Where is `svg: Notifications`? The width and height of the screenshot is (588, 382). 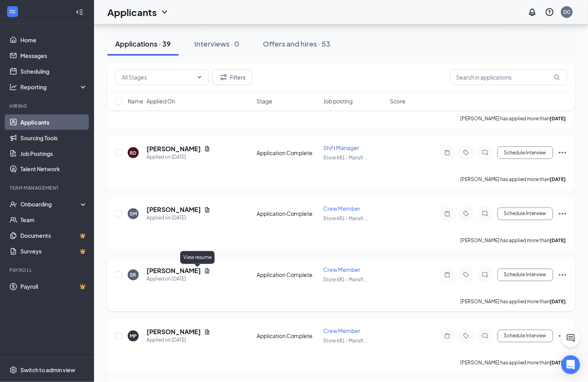 svg: Notifications is located at coordinates (532, 12).